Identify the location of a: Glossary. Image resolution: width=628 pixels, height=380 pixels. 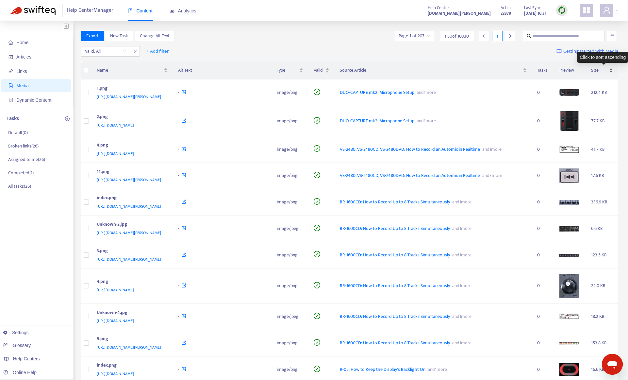
(17, 345).